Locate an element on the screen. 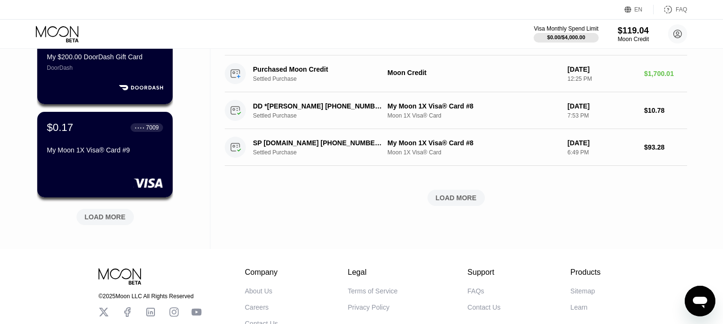  div: Sitemap is located at coordinates (582, 291).